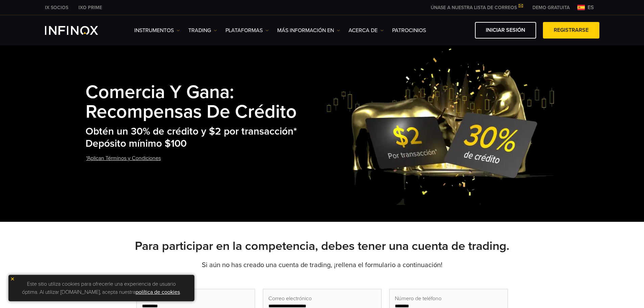 This screenshot has height=308, width=644. Describe the element at coordinates (366, 31) in the screenshot. I see `a: ACERCA DE` at that location.